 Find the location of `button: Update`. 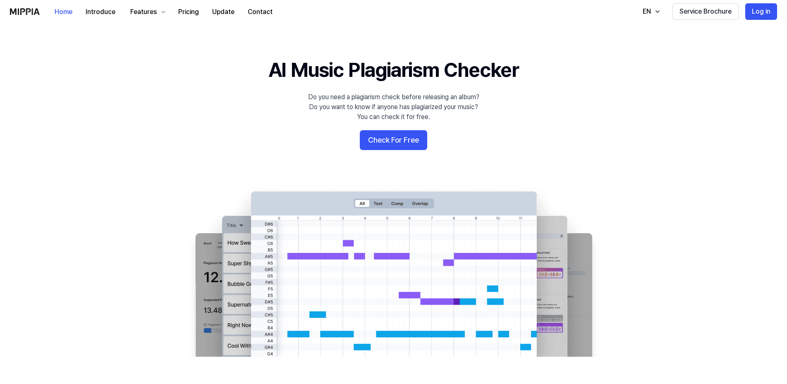

button: Update is located at coordinates (223, 12).